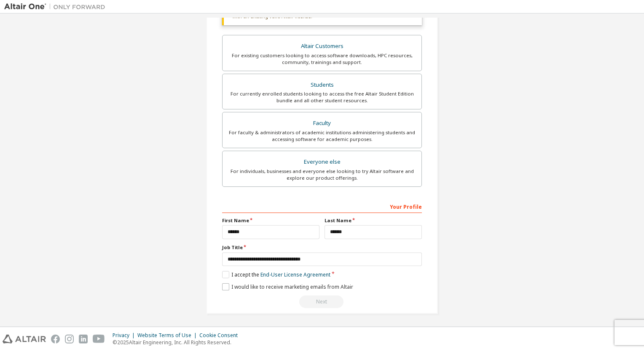 This screenshot has height=351, width=644. What do you see at coordinates (295, 275) in the screenshot?
I see `a: End-User License Agreement` at bounding box center [295, 275].